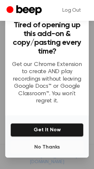 Image resolution: width=94 pixels, height=169 pixels. I want to click on button: No Thanks, so click(47, 148).